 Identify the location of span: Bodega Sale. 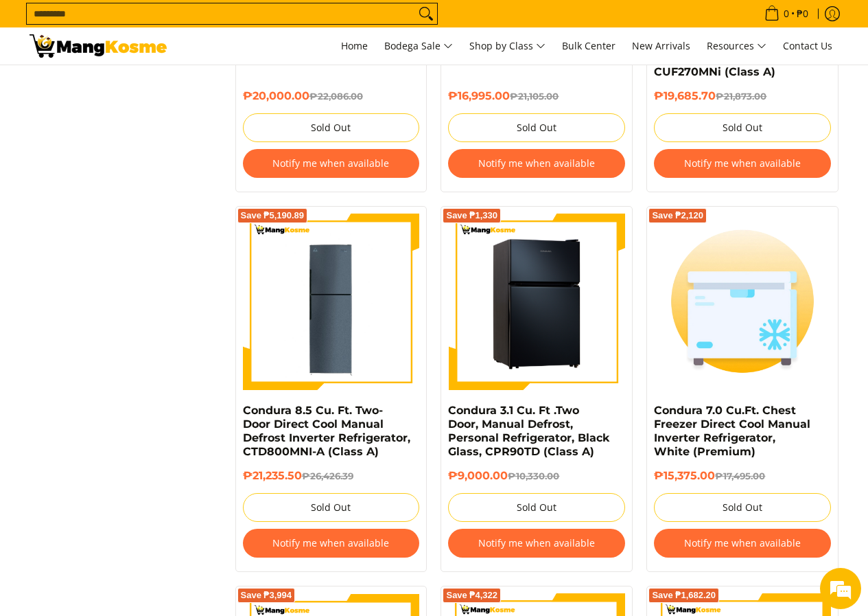
(418, 46).